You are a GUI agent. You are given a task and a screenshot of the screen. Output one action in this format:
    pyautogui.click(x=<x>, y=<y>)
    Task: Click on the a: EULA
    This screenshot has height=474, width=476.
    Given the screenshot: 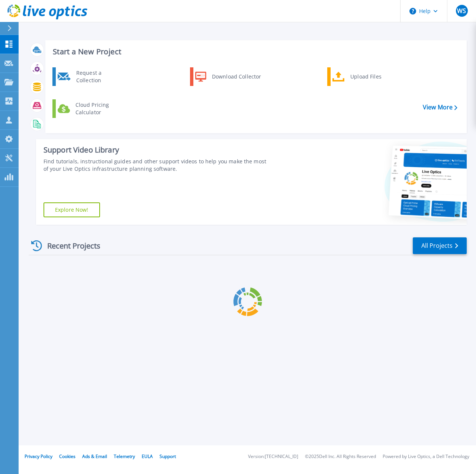 What is the action you would take?
    pyautogui.click(x=147, y=456)
    